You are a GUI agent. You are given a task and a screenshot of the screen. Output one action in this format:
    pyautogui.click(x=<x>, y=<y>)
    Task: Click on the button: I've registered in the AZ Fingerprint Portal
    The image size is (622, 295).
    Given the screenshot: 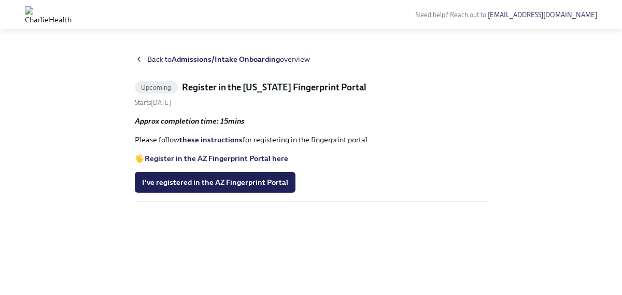 What is the action you would take?
    pyautogui.click(x=215, y=182)
    